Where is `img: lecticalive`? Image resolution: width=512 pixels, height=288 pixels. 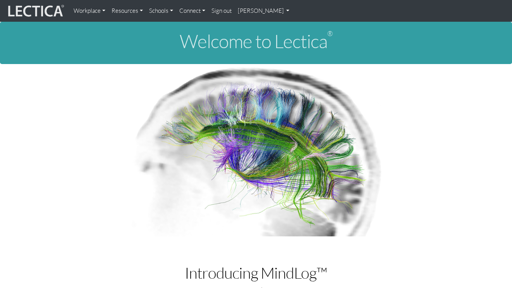 img: lecticalive is located at coordinates (35, 11).